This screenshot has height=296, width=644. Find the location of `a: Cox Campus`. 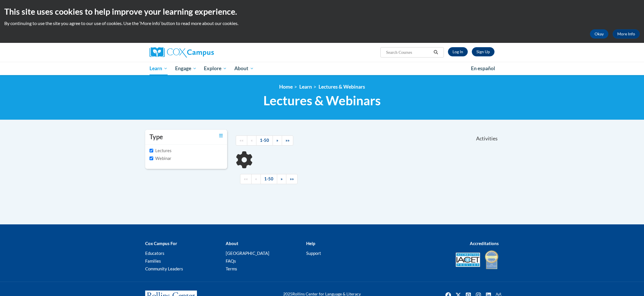

a: Cox Campus is located at coordinates (204, 53).